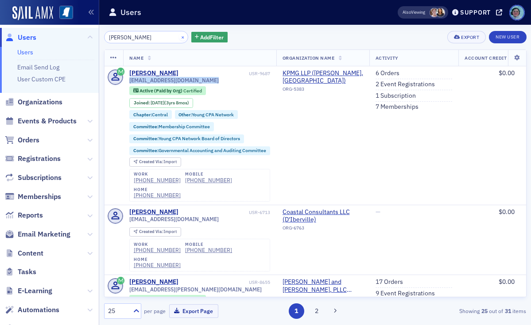  I want to click on span: Users, so click(27, 38).